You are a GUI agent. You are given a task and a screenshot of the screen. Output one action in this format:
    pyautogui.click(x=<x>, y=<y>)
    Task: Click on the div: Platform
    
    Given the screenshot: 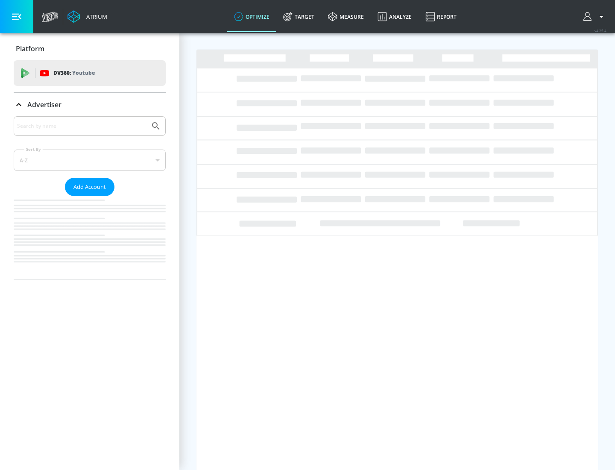 What is the action you would take?
    pyautogui.click(x=90, y=49)
    